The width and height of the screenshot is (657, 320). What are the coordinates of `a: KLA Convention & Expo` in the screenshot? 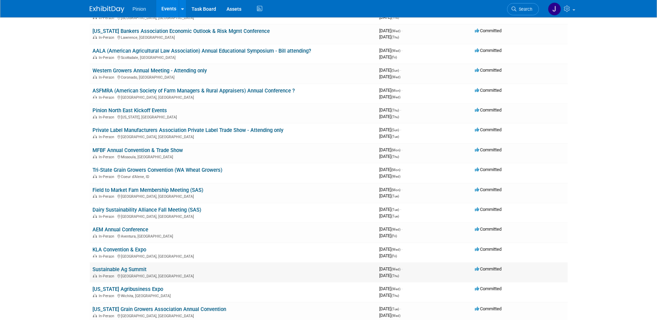 It's located at (119, 250).